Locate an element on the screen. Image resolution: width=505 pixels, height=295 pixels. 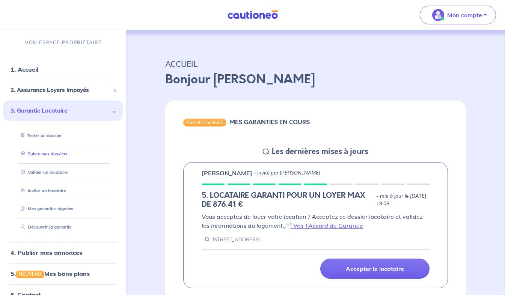
div: Valider un locataire is located at coordinates (63, 172).